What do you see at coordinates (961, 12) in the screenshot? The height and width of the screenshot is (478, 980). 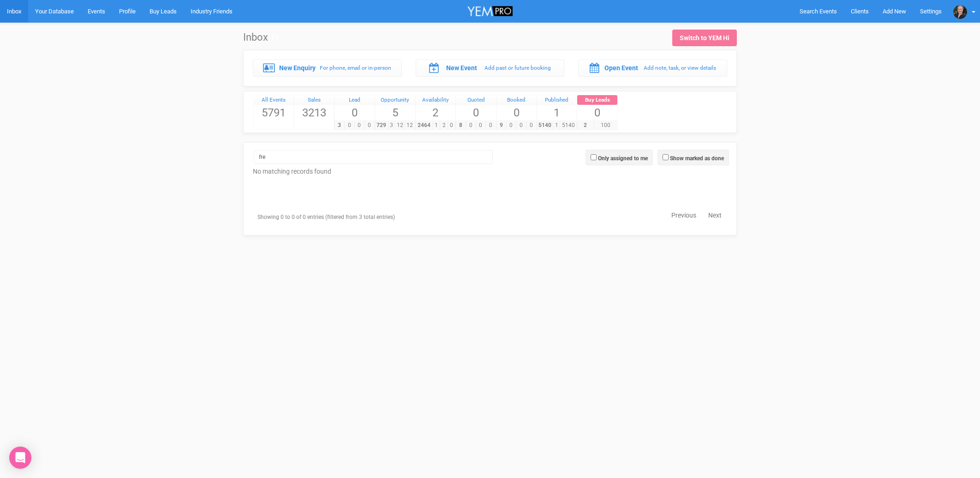 I see `img: open-uri20250213-2-1m688p0` at bounding box center [961, 12].